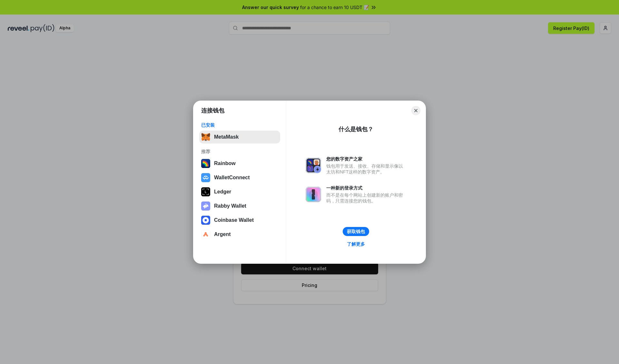 The width and height of the screenshot is (619, 364). What do you see at coordinates (356, 231) in the screenshot?
I see `div: 获取钱包` at bounding box center [356, 231].